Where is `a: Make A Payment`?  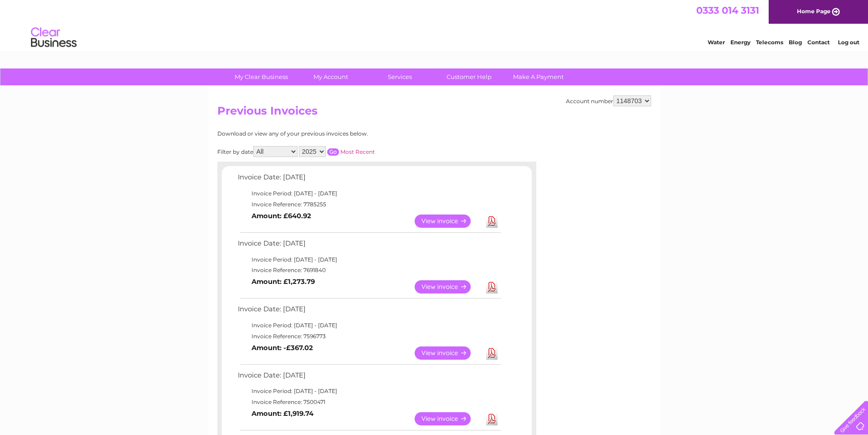 a: Make A Payment is located at coordinates (538, 77).